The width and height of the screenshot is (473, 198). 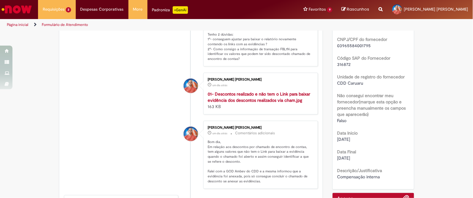 What do you see at coordinates (344, 64) in the screenshot?
I see `span: 316872` at bounding box center [344, 64].